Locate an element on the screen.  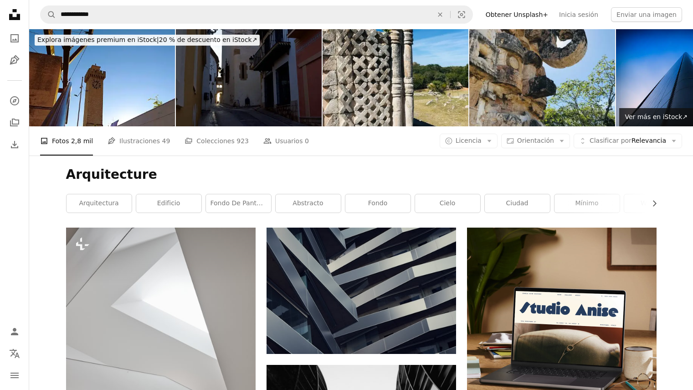
a: Fotografía de ángulo bajo de un edificio gris durante el día is located at coordinates (361, 290).